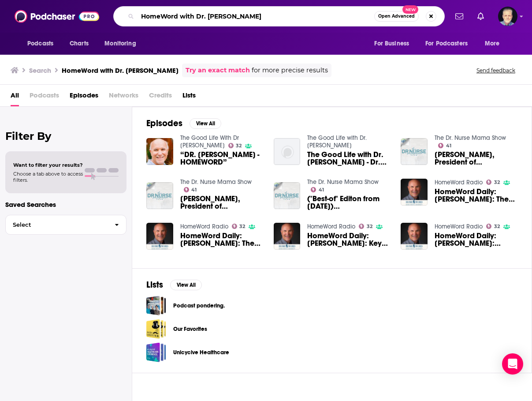  Describe the element at coordinates (392, 44) in the screenshot. I see `span: For Business` at that location.